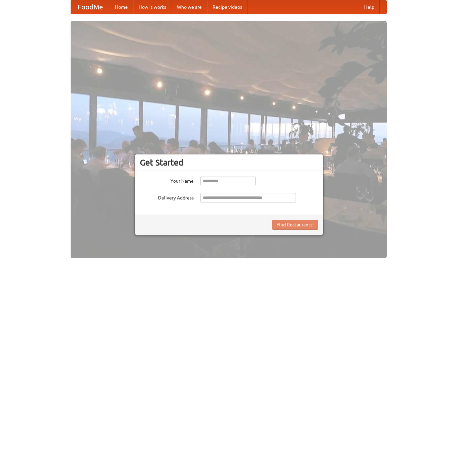 The width and height of the screenshot is (457, 476). I want to click on a: How it works, so click(152, 7).